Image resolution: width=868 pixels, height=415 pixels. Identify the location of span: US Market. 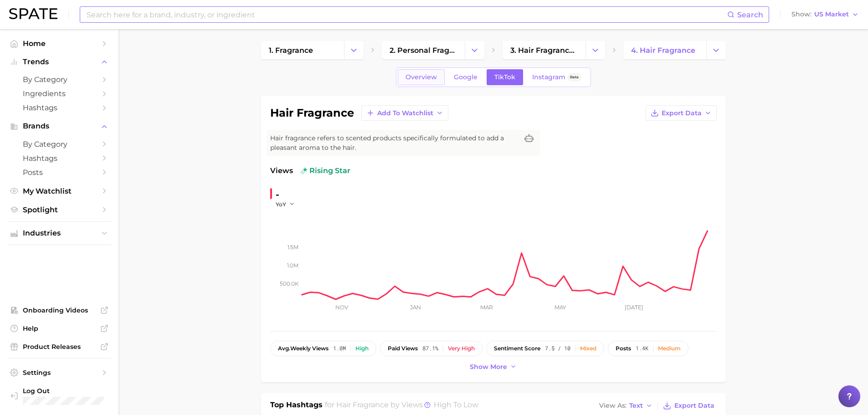
(832, 14).